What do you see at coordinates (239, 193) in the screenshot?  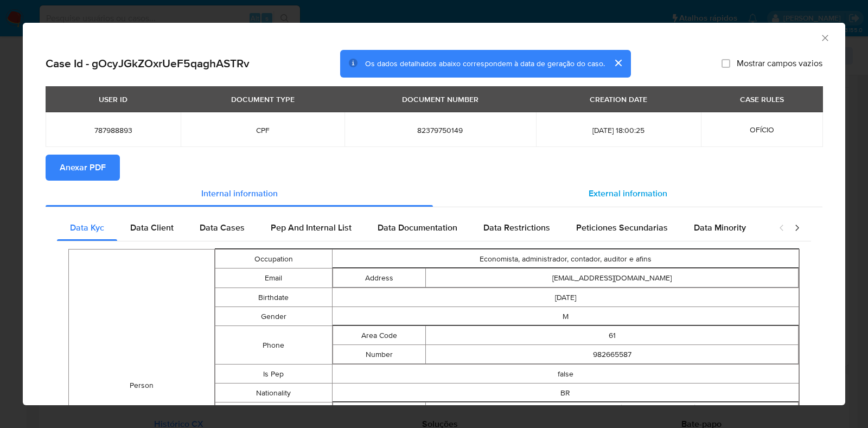 I see `span: Internal information` at bounding box center [239, 193].